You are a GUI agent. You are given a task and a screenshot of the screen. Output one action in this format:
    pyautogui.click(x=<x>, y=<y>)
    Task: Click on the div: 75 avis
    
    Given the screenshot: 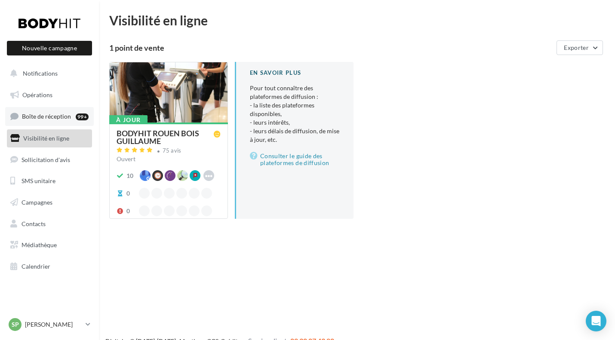 What is the action you would take?
    pyautogui.click(x=172, y=150)
    